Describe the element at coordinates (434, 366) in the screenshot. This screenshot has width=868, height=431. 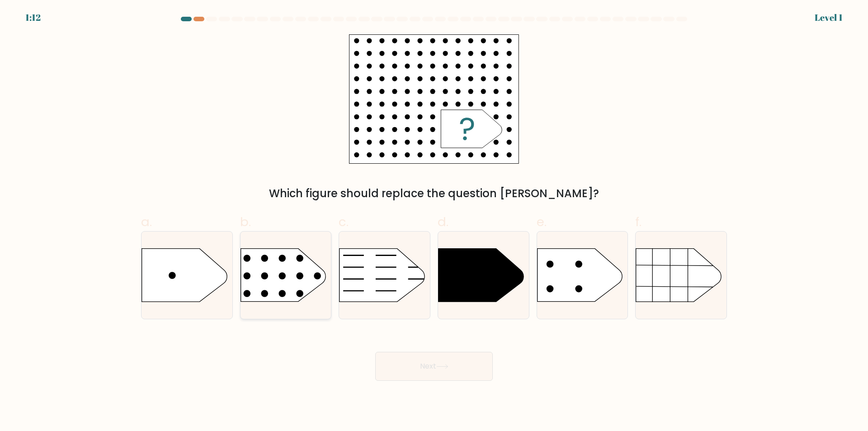
I see `button: Next` at that location.